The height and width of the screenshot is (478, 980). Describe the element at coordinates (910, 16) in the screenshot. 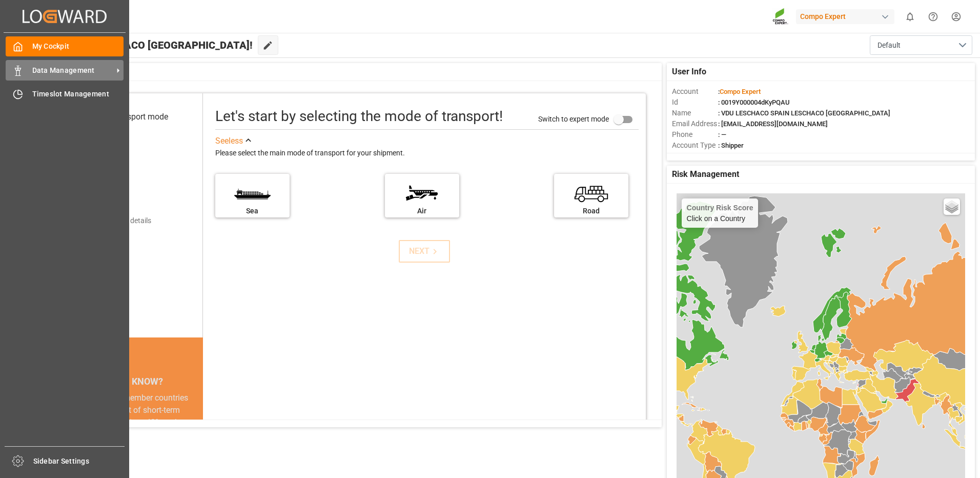

I see `button: show 0 new notifications` at that location.